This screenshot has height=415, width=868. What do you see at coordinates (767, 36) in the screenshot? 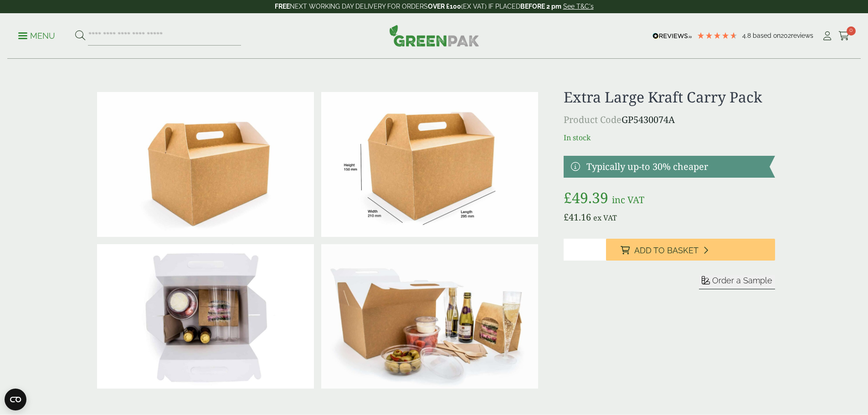
I see `span: Based on` at bounding box center [767, 36].